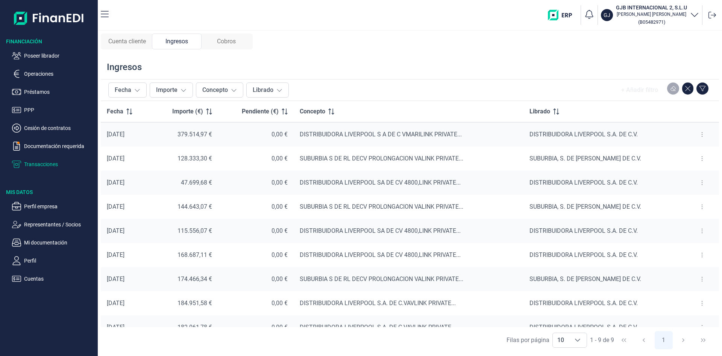  Describe the element at coordinates (59, 110) in the screenshot. I see `p: PPP` at that location.